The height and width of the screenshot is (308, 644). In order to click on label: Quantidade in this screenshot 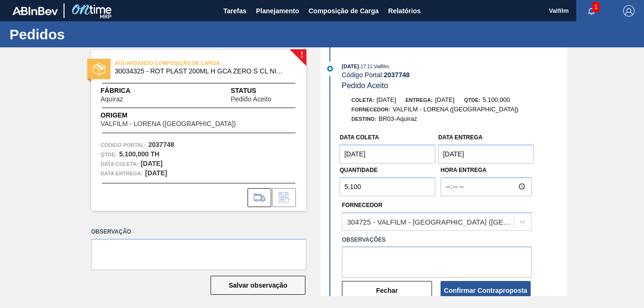, I will do `click(358, 170)`.